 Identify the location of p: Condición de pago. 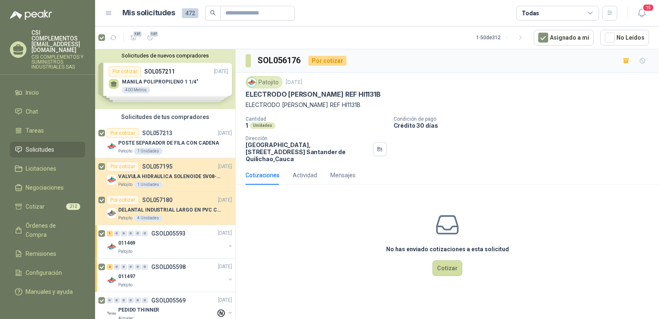
(525, 119).